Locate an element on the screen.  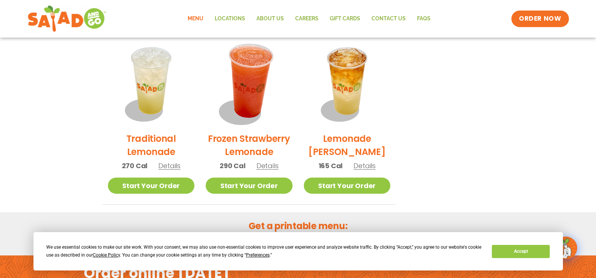
a: FAQs is located at coordinates (424, 19).